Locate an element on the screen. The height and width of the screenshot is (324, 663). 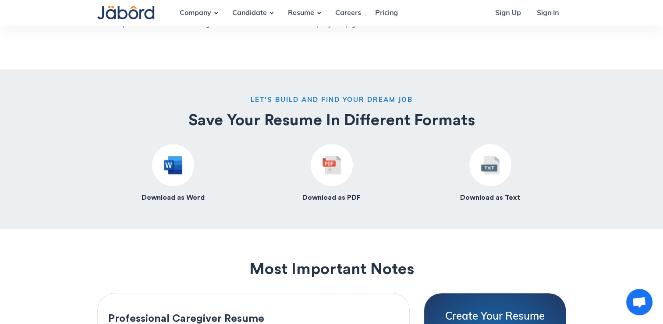
img: Resume as PDF is located at coordinates (332, 165).